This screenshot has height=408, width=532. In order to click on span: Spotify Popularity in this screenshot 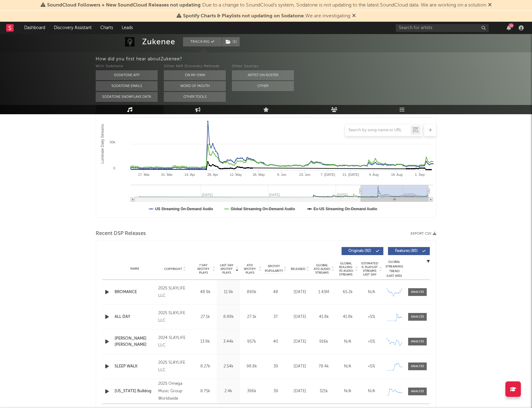, I will do `click(274, 269)`.